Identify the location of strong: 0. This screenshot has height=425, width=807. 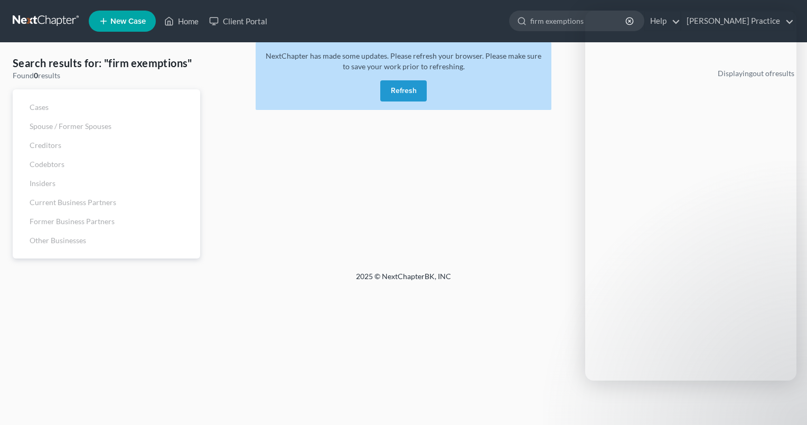
(36, 75).